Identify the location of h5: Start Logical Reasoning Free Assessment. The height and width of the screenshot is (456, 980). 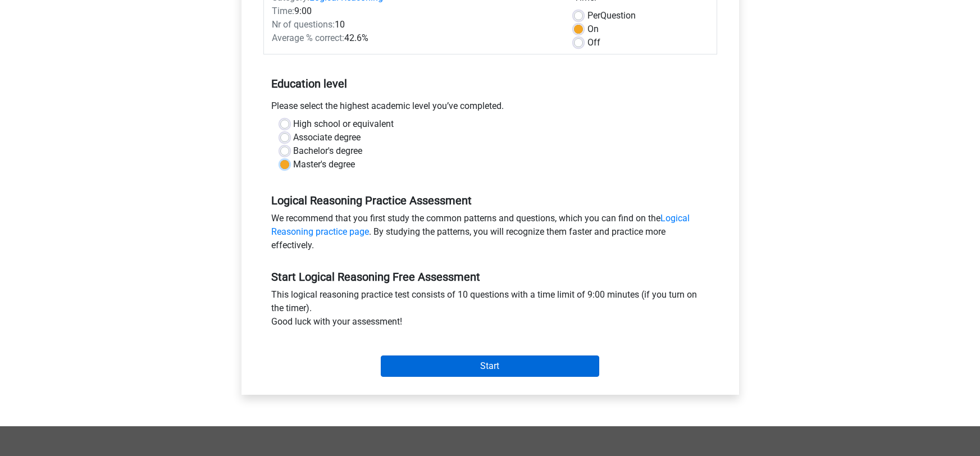
(490, 277).